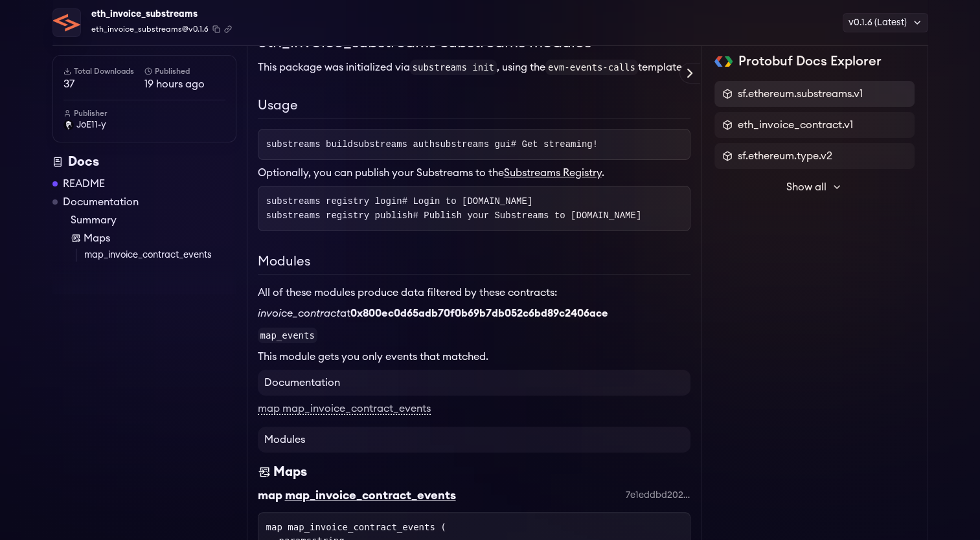 Image resolution: width=980 pixels, height=540 pixels. I want to click on a: map_invoice_contract_events, so click(160, 255).